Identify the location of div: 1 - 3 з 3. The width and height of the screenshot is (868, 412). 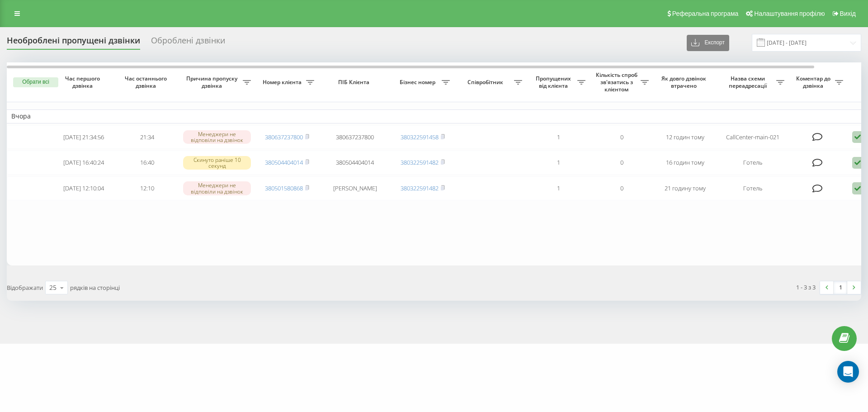
(805, 287).